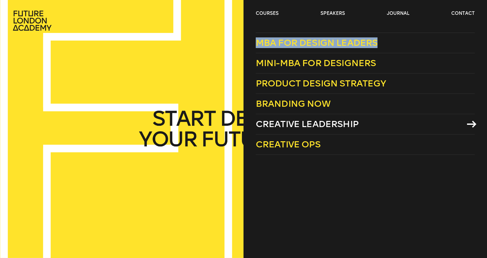 The image size is (487, 258). What do you see at coordinates (316, 42) in the screenshot?
I see `span: MBA for Design Leaders` at bounding box center [316, 42].